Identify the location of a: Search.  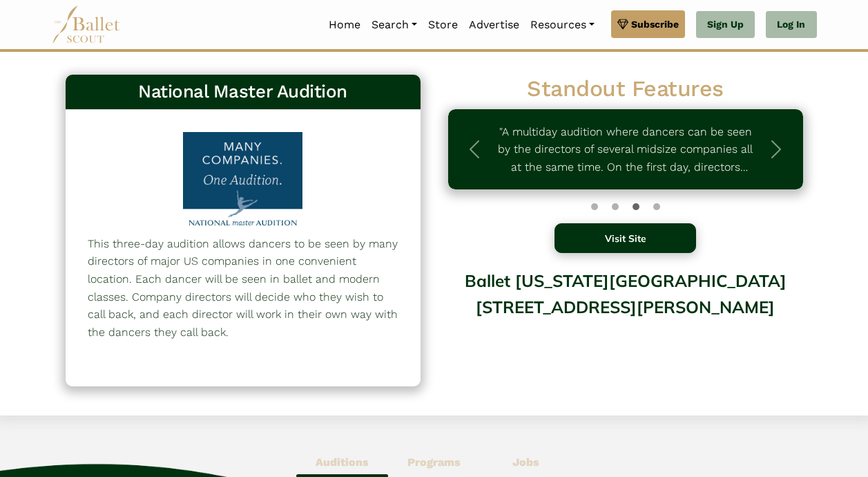
(394, 25).